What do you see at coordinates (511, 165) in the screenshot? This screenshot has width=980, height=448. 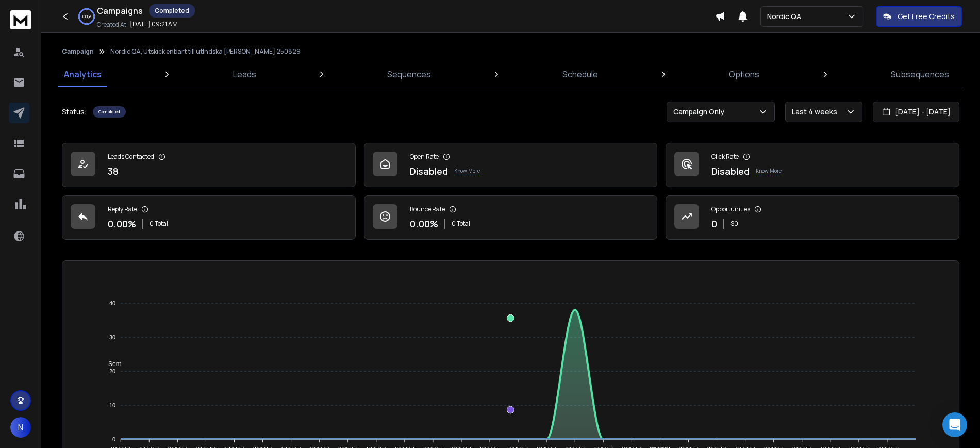 I see `a: Open RateDisabledKnow More` at bounding box center [511, 165].